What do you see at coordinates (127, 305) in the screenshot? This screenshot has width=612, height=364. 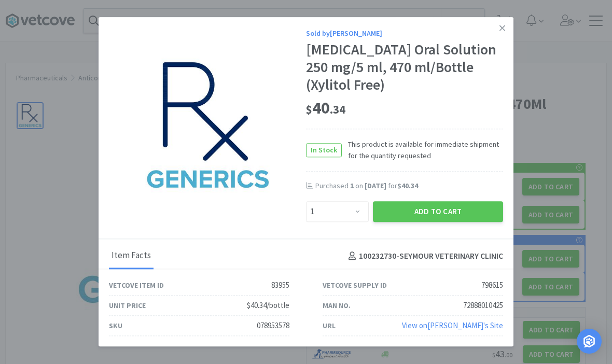 I see `div: Unit Price` at bounding box center [127, 305].